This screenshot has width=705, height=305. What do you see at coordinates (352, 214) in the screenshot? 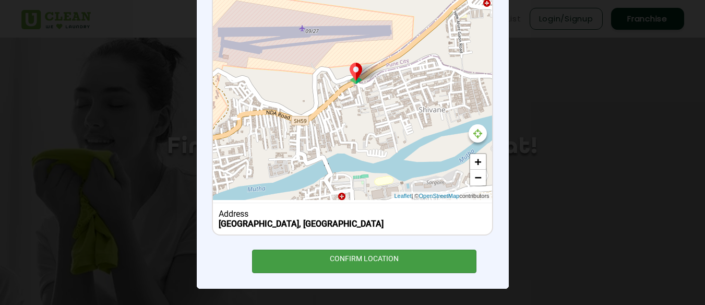
I see `div: Address` at bounding box center [352, 214].